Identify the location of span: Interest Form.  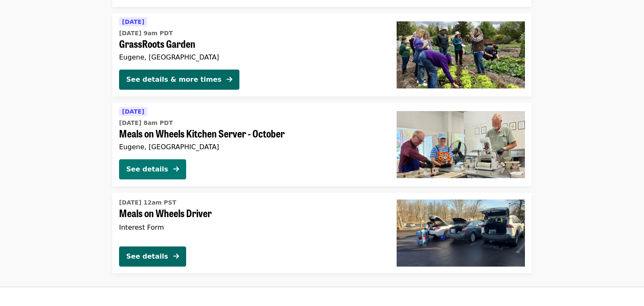
(142, 227).